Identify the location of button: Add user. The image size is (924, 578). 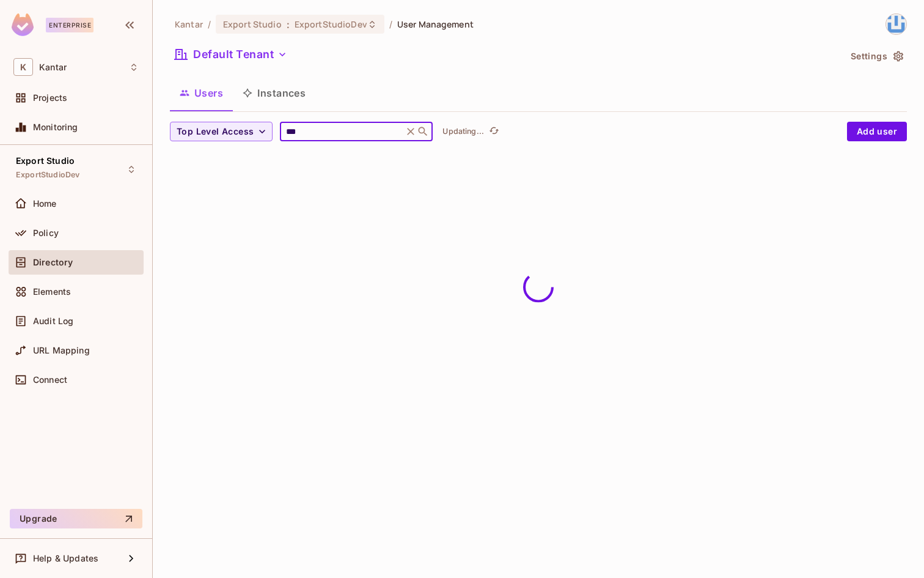
(877, 132).